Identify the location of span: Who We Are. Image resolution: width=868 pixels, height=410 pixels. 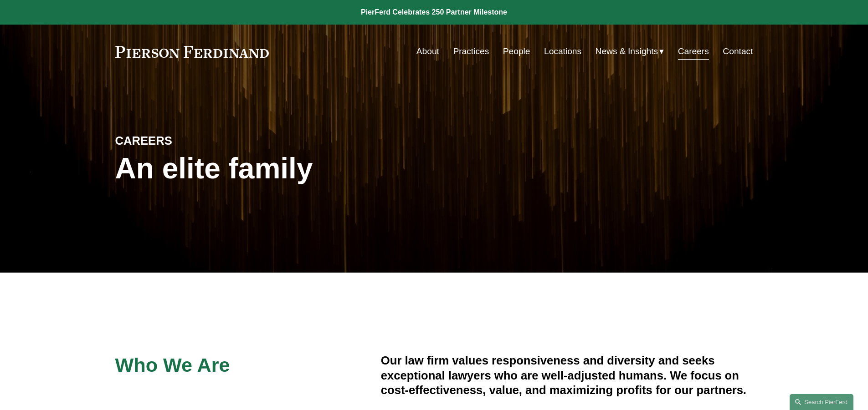
(173, 365).